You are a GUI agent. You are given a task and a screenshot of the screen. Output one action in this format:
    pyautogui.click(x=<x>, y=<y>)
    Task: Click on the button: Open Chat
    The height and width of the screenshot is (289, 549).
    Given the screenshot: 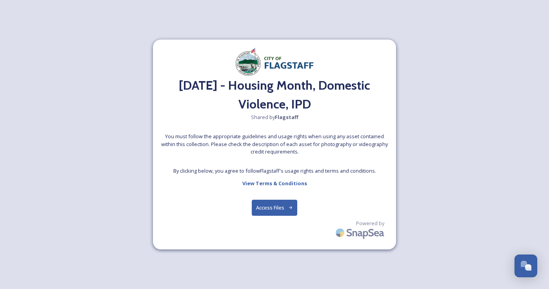 What is the action you would take?
    pyautogui.click(x=526, y=266)
    